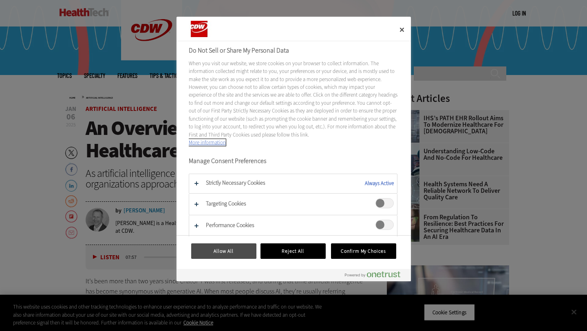  Describe the element at coordinates (294, 149) in the screenshot. I see `div: Preference center` at that location.